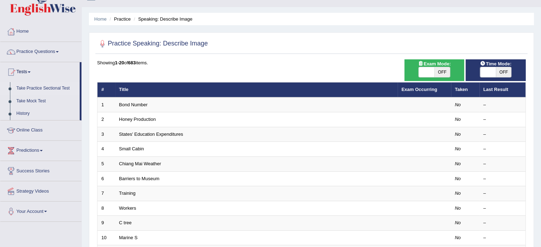 The image size is (541, 247). What do you see at coordinates (120, 63) in the screenshot?
I see `b: 1-20` at bounding box center [120, 63].